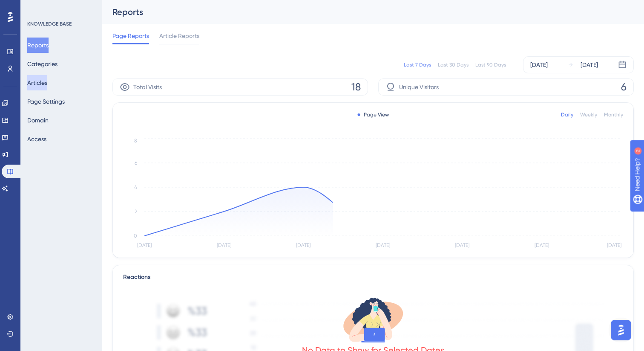 This screenshot has height=351, width=644. What do you see at coordinates (13, 13) in the screenshot?
I see `button: Open AI Assistant Launcher` at bounding box center [13, 13].